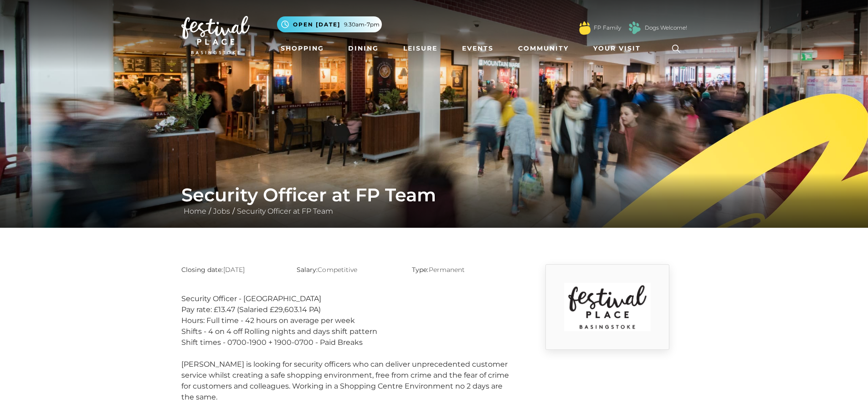 This screenshot has height=415, width=868. I want to click on p: Permanent, so click(463, 270).